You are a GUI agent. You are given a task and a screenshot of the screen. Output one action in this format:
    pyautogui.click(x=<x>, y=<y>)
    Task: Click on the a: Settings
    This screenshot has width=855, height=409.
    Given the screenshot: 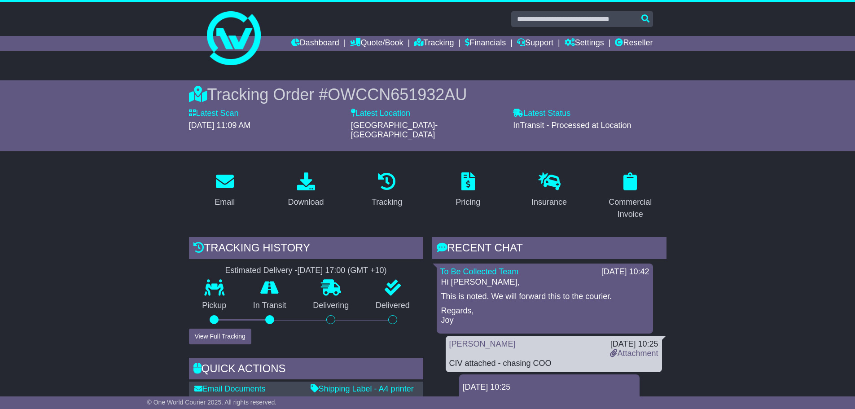 What is the action you would take?
    pyautogui.click(x=584, y=44)
    